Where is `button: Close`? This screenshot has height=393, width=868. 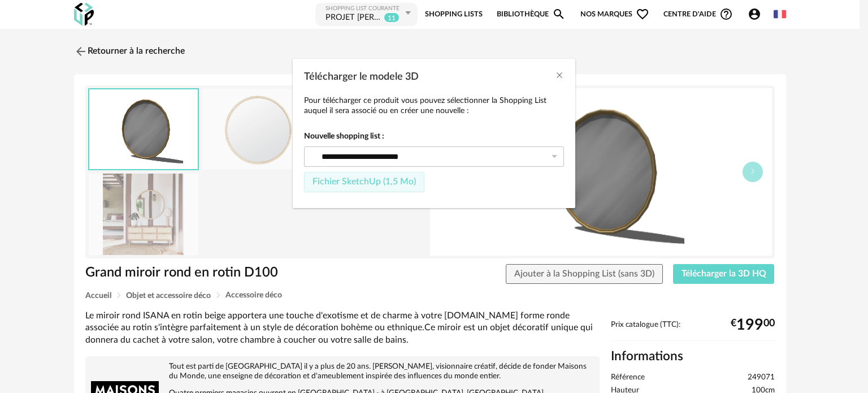 button: Close is located at coordinates (560, 76).